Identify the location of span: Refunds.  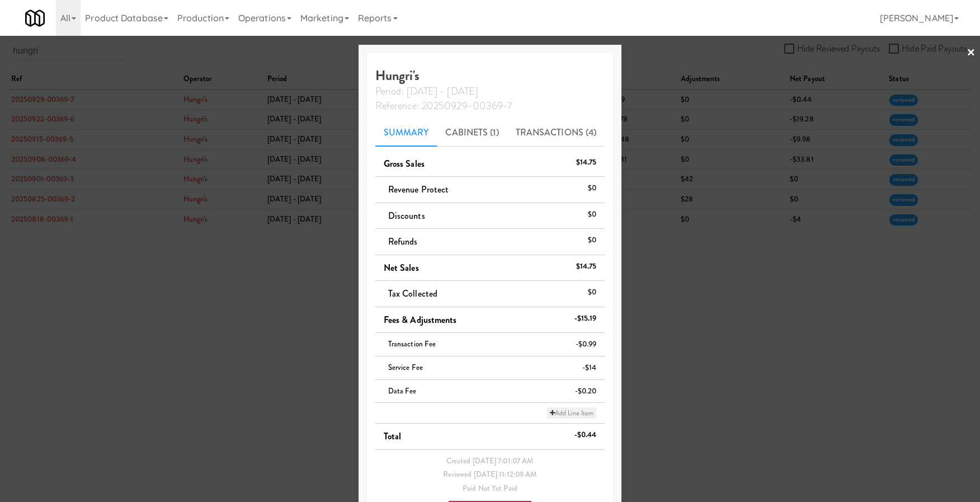
(403, 241).